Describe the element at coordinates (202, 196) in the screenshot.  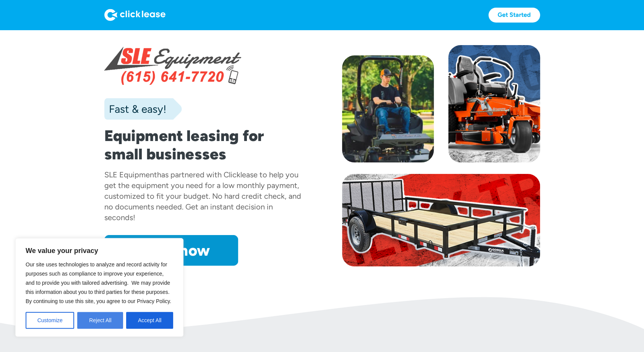
I see `div: has partnered with Clicklease to help you get the equipment you need for a low monthly payment, c...` at that location.